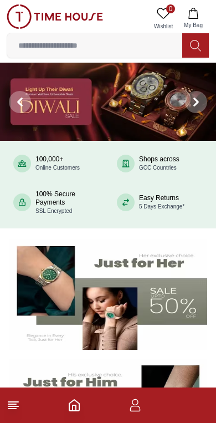 The image size is (216, 423). I want to click on span: Online Customers, so click(58, 167).